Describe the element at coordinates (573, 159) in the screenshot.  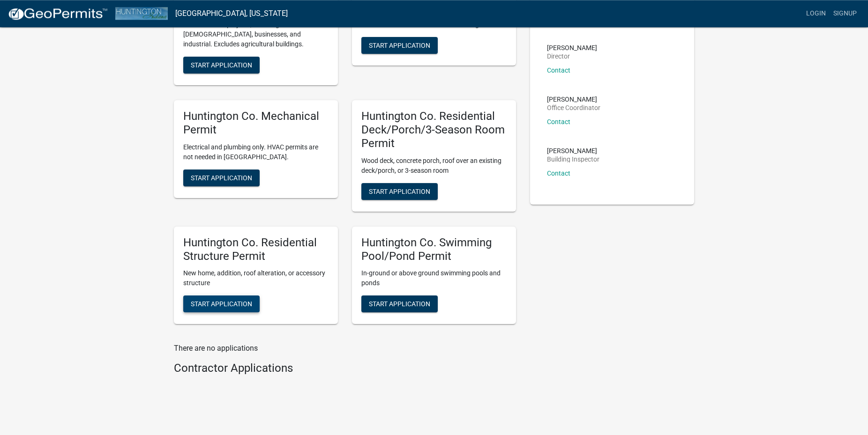
I see `p: Building Inspector` at that location.